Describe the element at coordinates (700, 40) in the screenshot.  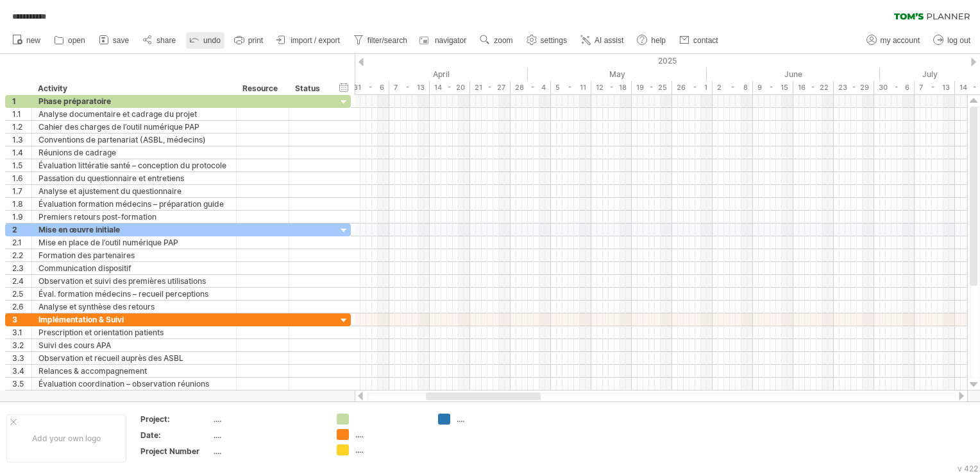
I see `a: contact` at that location.